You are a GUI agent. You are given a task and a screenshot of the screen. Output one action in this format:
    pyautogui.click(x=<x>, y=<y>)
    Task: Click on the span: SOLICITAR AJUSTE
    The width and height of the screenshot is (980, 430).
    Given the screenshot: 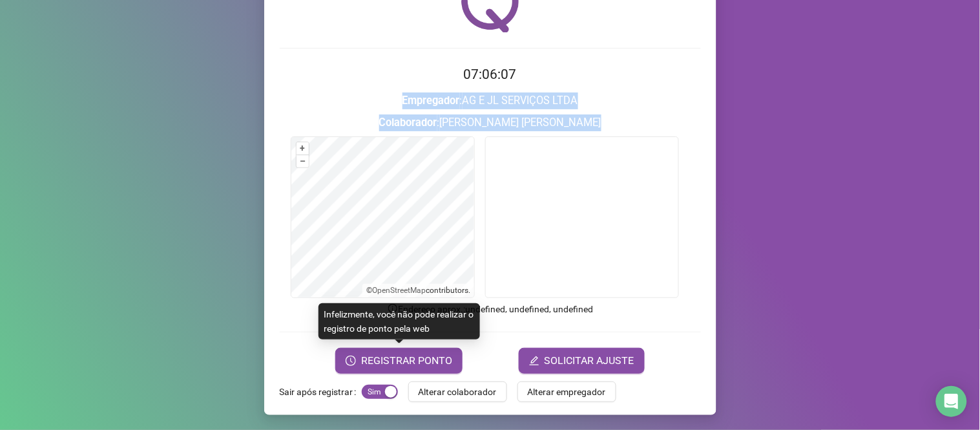 What is the action you would take?
    pyautogui.click(x=589, y=360)
    